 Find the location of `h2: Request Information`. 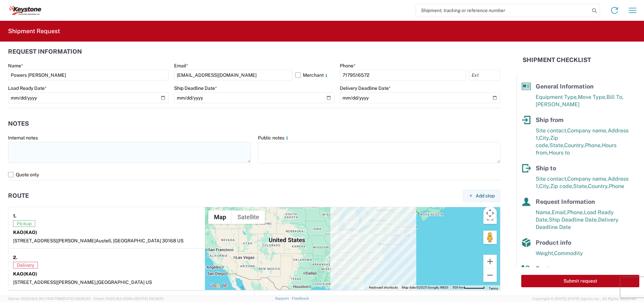

h2: Request Information is located at coordinates (45, 52).